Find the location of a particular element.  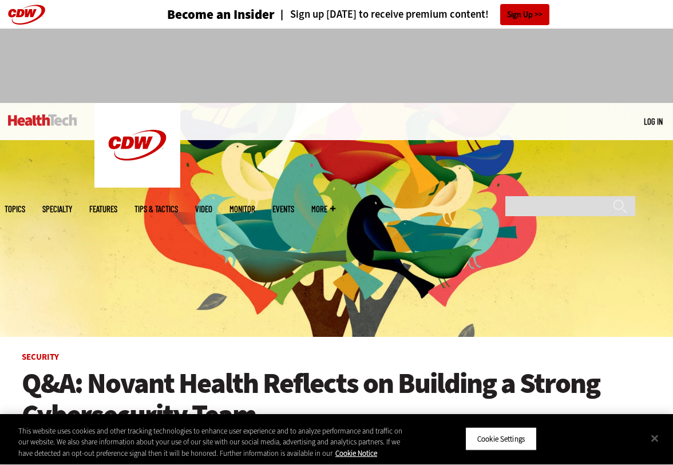

span: Topics is located at coordinates (15, 209).